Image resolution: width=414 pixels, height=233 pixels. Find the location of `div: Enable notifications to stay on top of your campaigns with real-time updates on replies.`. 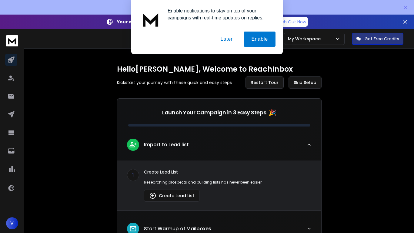

div: Enable notifications to stay on top of your campaigns with real-time updates on replies. is located at coordinates (219, 14).